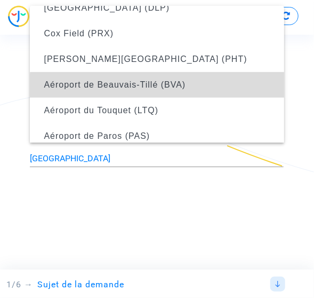 This screenshot has height=298, width=314. What do you see at coordinates (115, 84) in the screenshot?
I see `span: Aéroport de Beauvais-Tillé (BVA)` at bounding box center [115, 84].